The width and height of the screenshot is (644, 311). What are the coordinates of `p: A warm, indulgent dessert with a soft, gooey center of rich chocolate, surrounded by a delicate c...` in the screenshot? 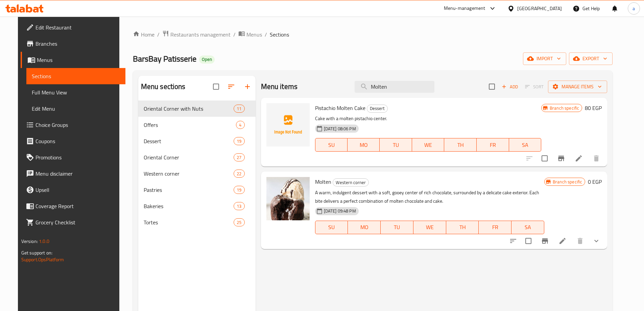 It's located at (430, 197).